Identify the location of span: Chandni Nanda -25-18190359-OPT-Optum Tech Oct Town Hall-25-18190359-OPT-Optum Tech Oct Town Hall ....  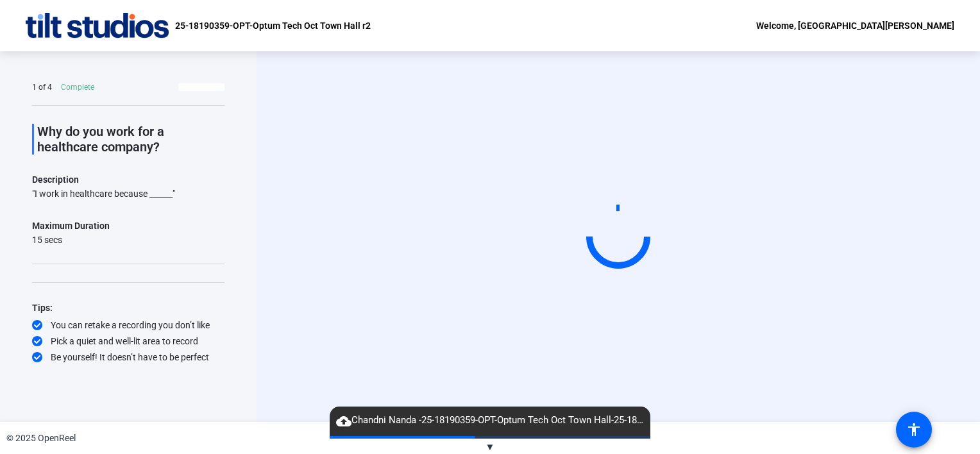
(490, 421).